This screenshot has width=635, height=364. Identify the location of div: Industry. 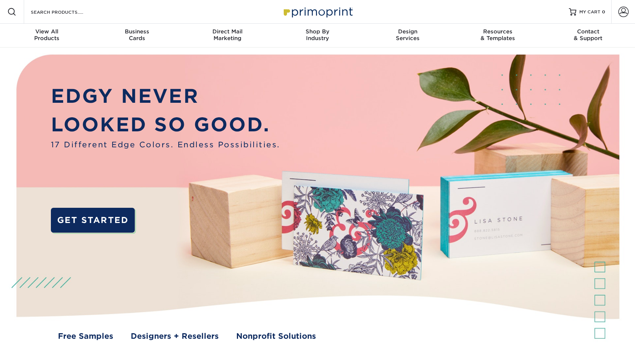
(318, 35).